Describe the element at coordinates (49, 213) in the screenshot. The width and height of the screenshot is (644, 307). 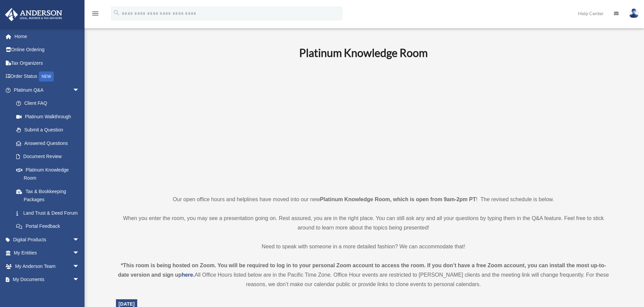
I see `a: Land Trust & Deed Forum` at that location.